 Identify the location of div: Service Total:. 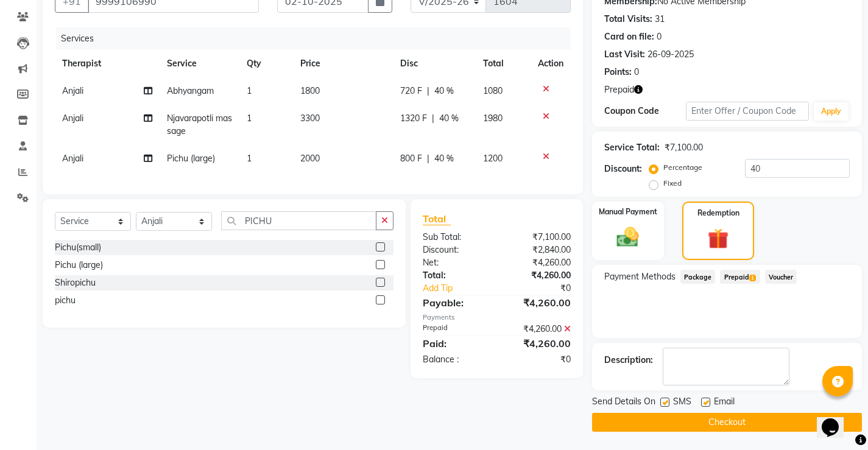
(631, 148).